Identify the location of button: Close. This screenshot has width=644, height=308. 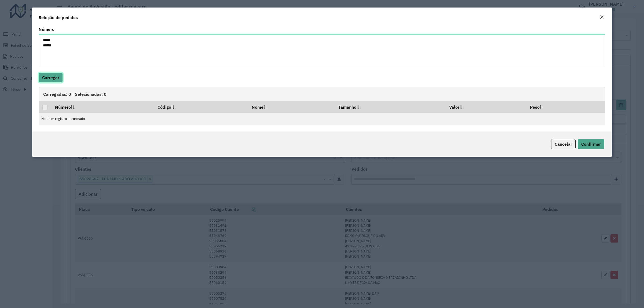
(602, 17).